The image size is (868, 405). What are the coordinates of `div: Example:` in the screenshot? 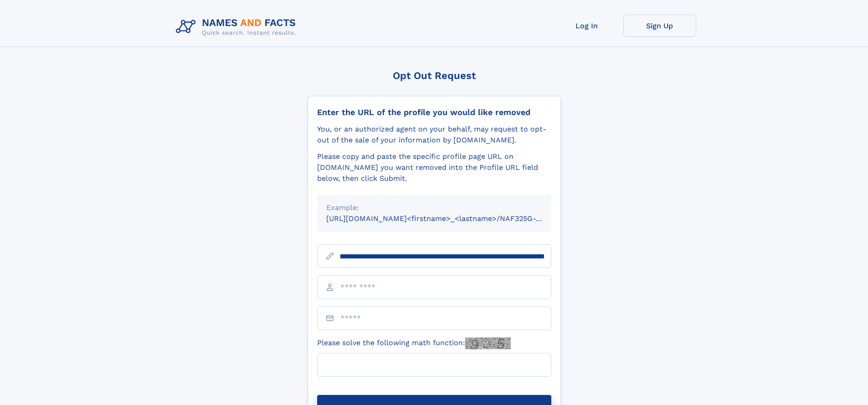 It's located at (434, 207).